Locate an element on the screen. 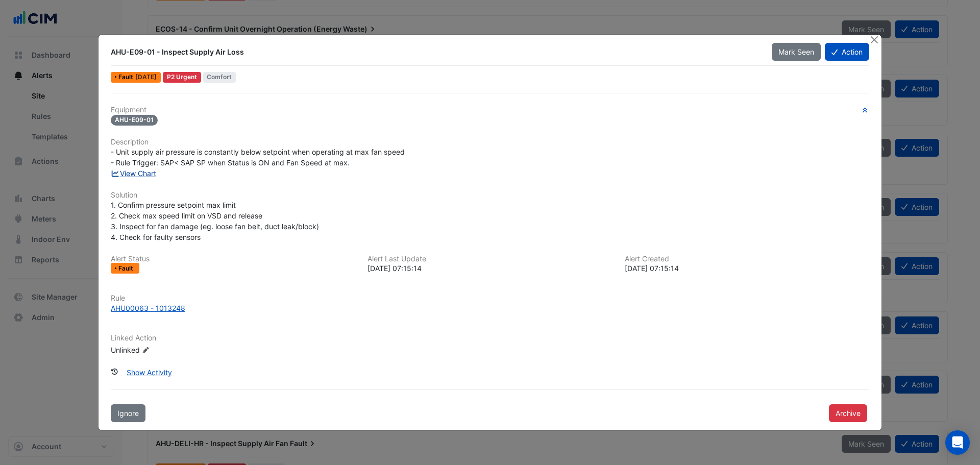 This screenshot has height=465, width=980. span: 1. Confirm pressure setpoint max limit 2. Check max speed limit on VSD and release 3. Inspect for... is located at coordinates (215, 221).